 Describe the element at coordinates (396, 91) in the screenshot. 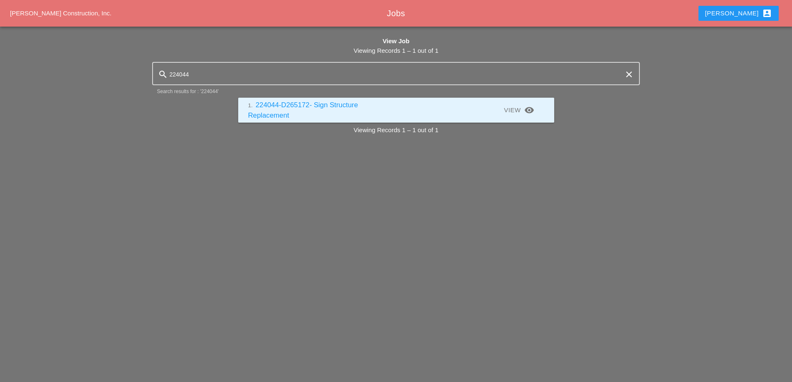

I see `div: Search results for : '224044'` at that location.